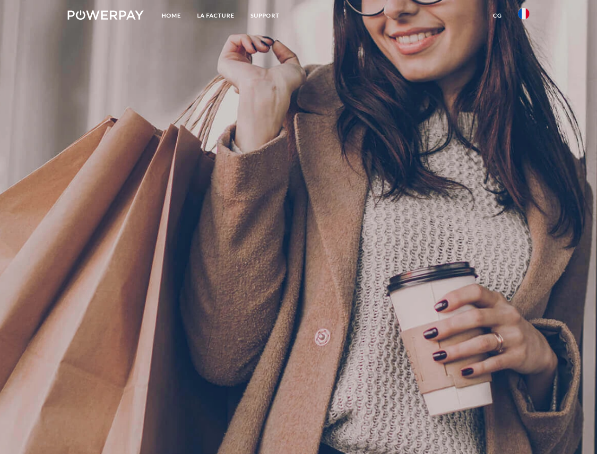 The image size is (597, 454). What do you see at coordinates (524, 14) in the screenshot?
I see `img: fr` at bounding box center [524, 14].